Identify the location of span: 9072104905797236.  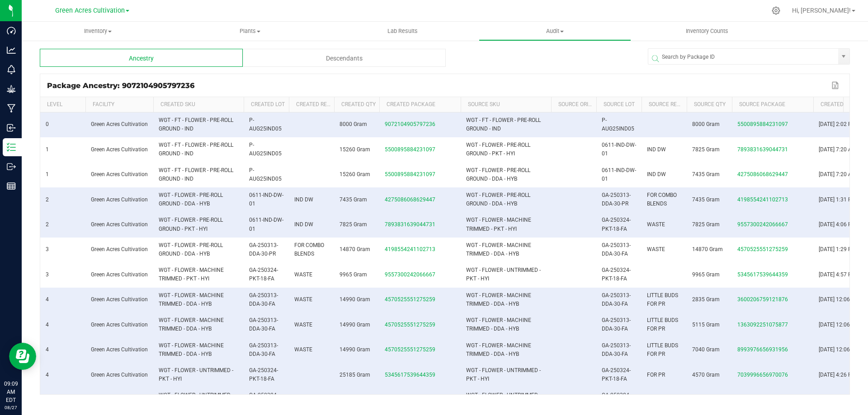
(410, 124).